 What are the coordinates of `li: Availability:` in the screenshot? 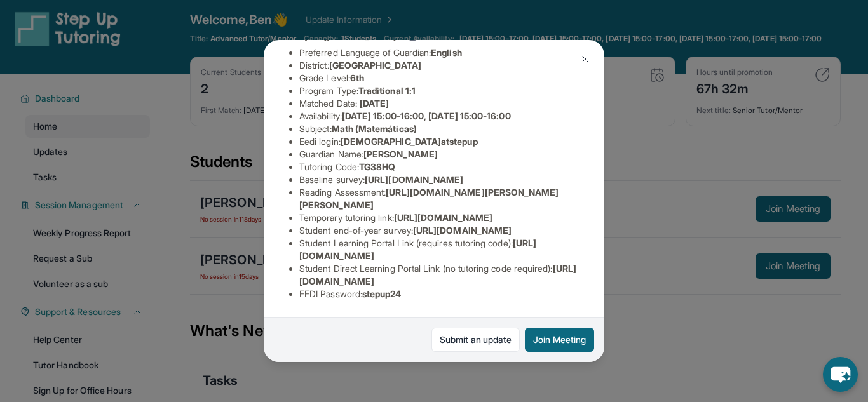 It's located at (439, 116).